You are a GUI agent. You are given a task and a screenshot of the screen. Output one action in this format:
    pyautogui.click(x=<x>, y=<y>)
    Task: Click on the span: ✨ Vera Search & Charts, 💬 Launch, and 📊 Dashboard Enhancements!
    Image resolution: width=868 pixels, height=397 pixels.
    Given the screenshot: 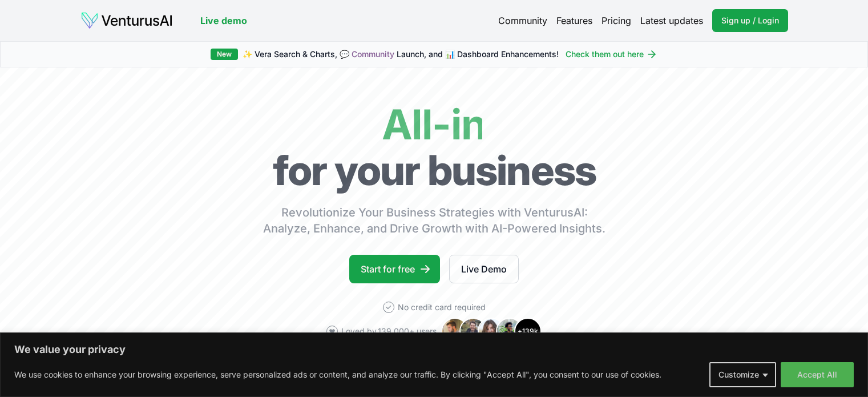 What is the action you would take?
    pyautogui.click(x=400, y=54)
    